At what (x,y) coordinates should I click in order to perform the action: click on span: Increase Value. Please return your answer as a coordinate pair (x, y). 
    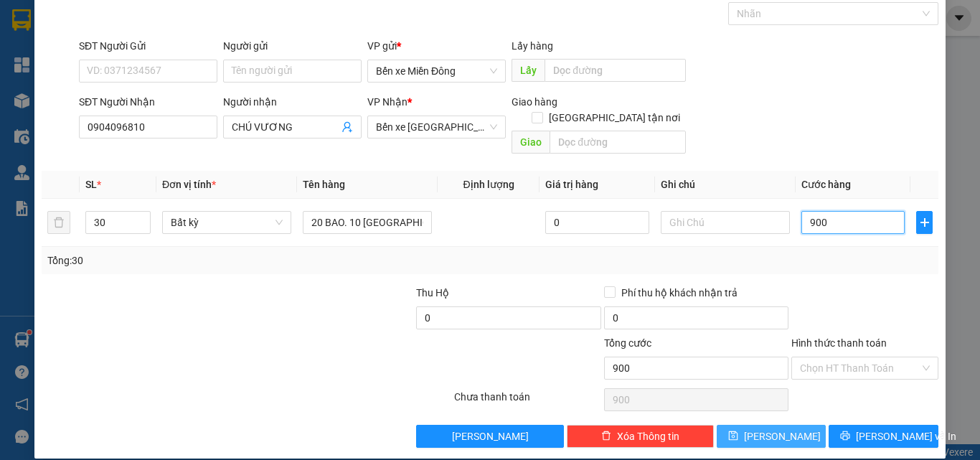
    Looking at the image, I should click on (142, 217).